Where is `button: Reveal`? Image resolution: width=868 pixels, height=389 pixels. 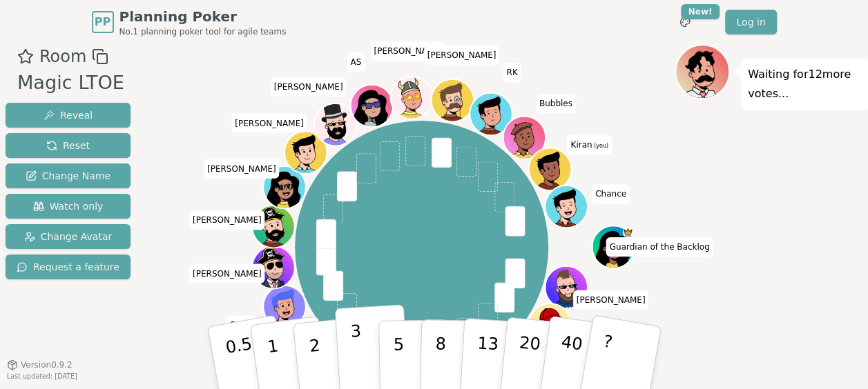 button: Reveal is located at coordinates (68, 115).